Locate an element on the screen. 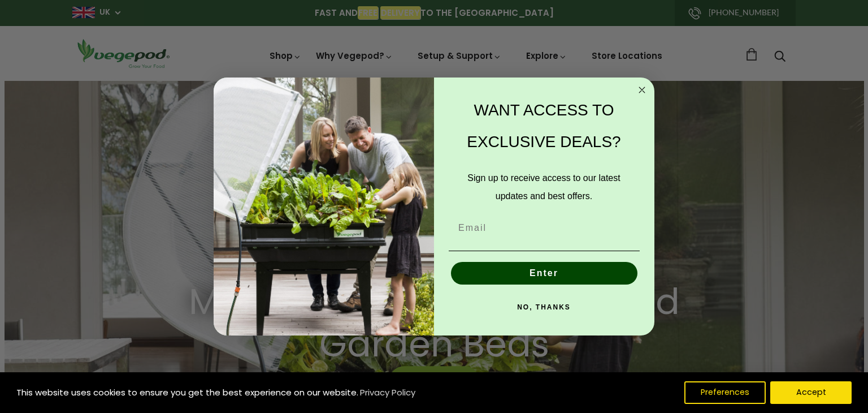  img: e9d03583-1bb1-490f-ad29-36751b3212ff.jpeg is located at coordinates (324, 206).